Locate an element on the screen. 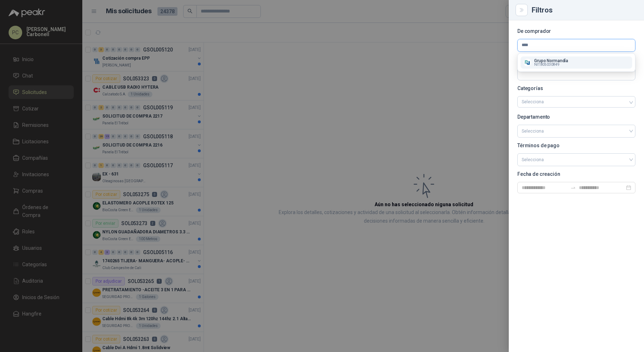 Image resolution: width=644 pixels, height=352 pixels. span: NIT : 805030849 is located at coordinates (547, 65).